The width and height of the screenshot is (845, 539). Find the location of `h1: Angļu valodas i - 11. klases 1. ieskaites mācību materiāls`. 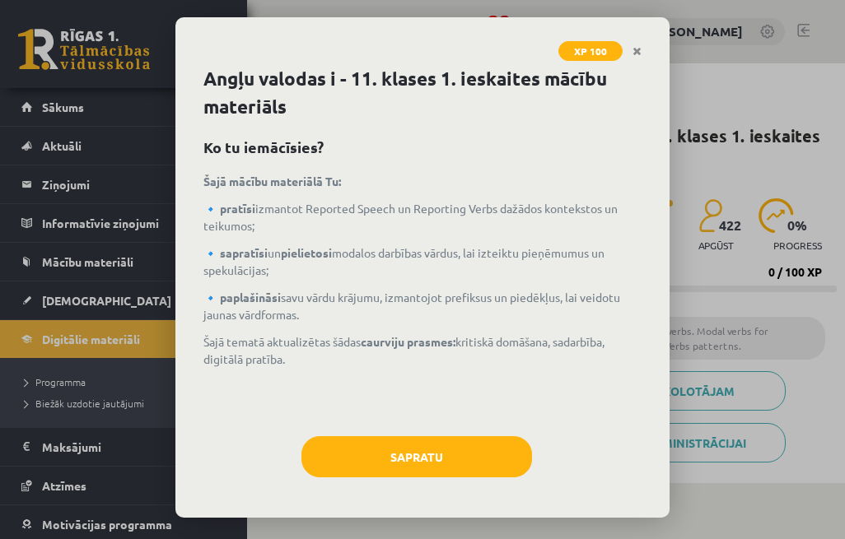

h1: Angļu valodas i - 11. klases 1. ieskaites mācību materiāls is located at coordinates (422, 93).